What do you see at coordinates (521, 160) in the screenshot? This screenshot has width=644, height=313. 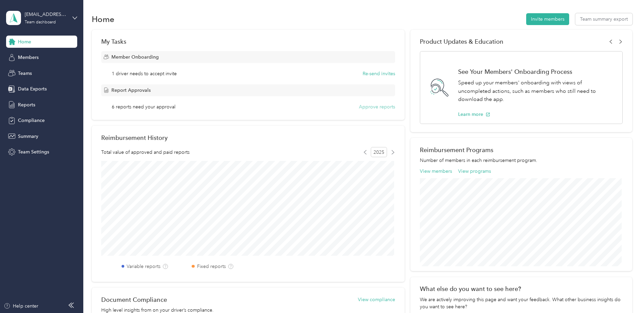 I see `p: Number of members in each reimbursement program.` at bounding box center [521, 160].